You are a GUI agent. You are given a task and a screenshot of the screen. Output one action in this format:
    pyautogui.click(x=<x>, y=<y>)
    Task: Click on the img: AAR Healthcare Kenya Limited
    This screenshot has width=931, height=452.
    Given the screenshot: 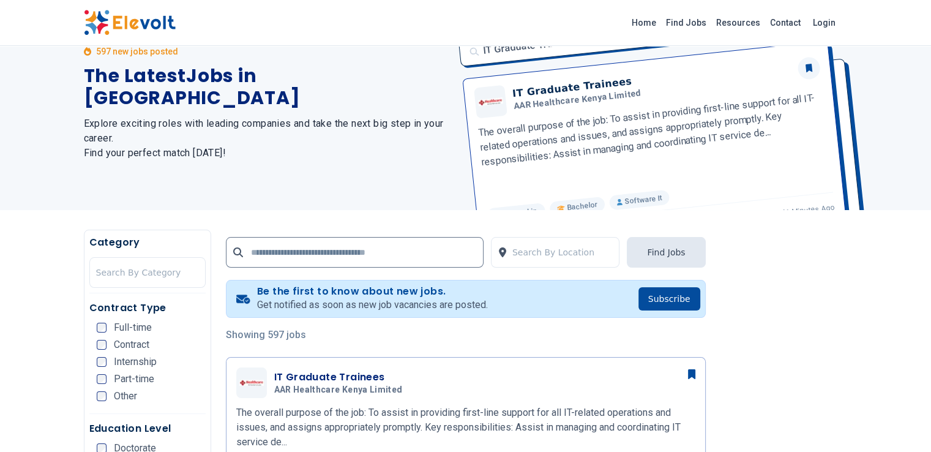 What is the action you would take?
    pyautogui.click(x=252, y=383)
    